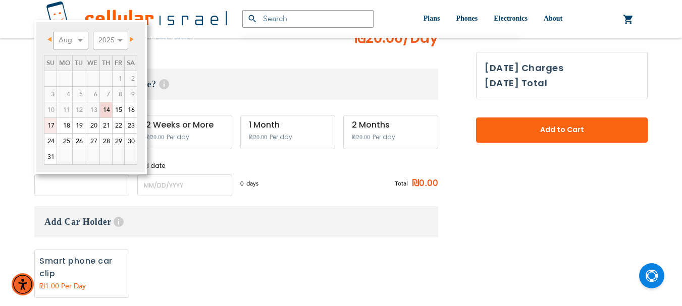 This screenshot has height=306, width=682. What do you see at coordinates (288, 125) in the screenshot?
I see `div: 1 Month` at bounding box center [288, 125].